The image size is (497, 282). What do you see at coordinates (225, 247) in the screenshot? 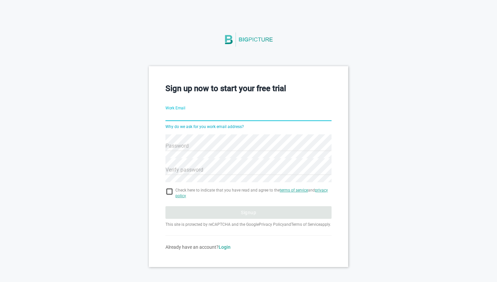
I see `a: Login` at bounding box center [225, 247].